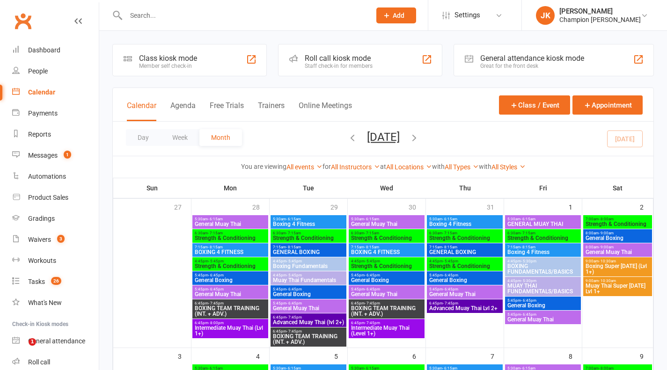 The width and height of the screenshot is (667, 370). I want to click on span: GENERAL MUAY THAI, so click(543, 224).